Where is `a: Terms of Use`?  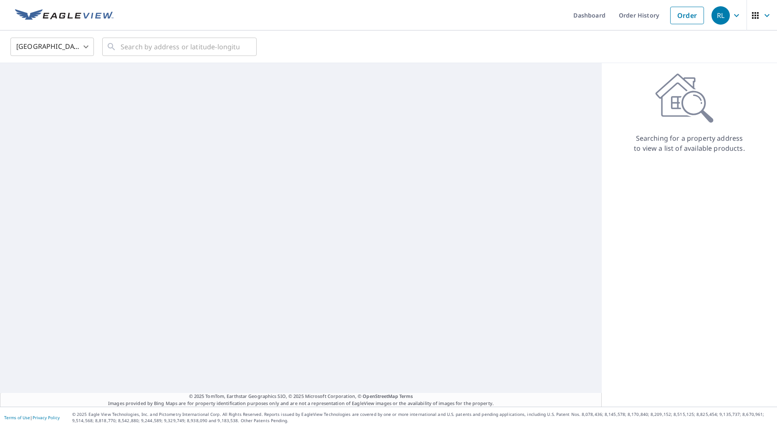
a: Terms of Use is located at coordinates (17, 417).